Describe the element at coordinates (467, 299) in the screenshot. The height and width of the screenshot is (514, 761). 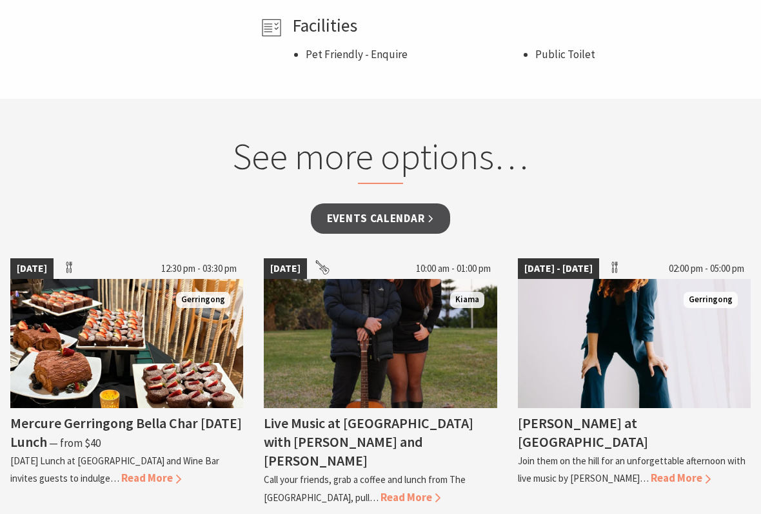
I see `span: Kiama` at that location.